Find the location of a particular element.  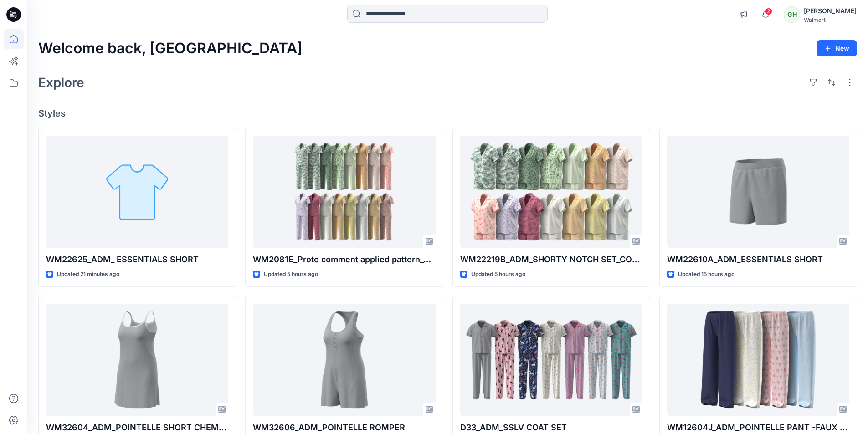

a: D33_ADM_SSLV COAT SET is located at coordinates (551, 360).